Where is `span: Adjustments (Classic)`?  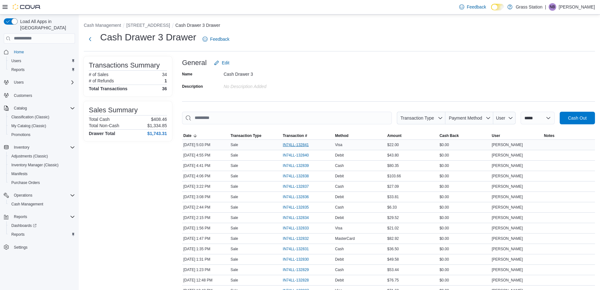
span: Adjustments (Classic) is located at coordinates (42, 156).